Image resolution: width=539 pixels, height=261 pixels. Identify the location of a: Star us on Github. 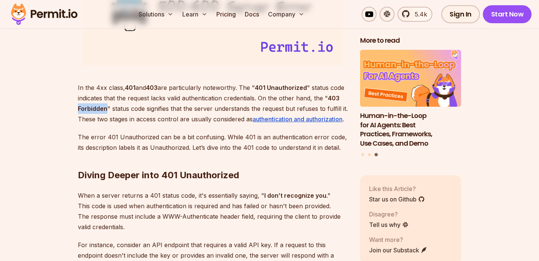
(397, 199).